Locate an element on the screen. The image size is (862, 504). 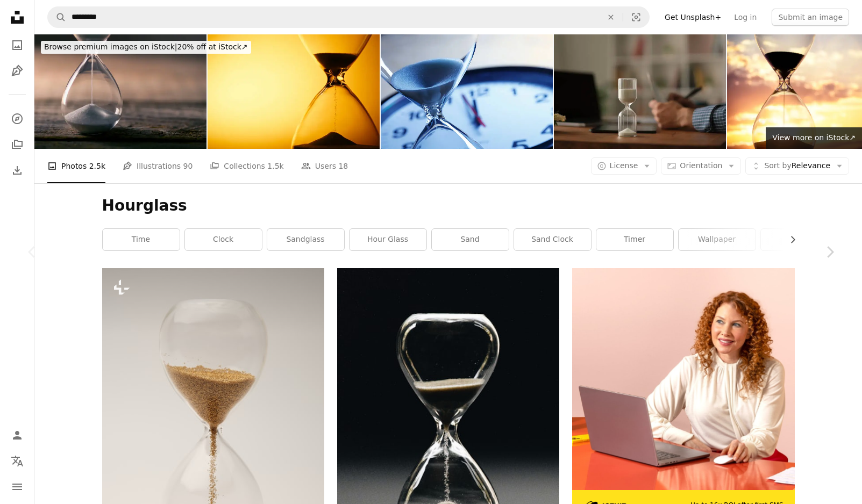
a: clear hour glass is located at coordinates (448, 428).